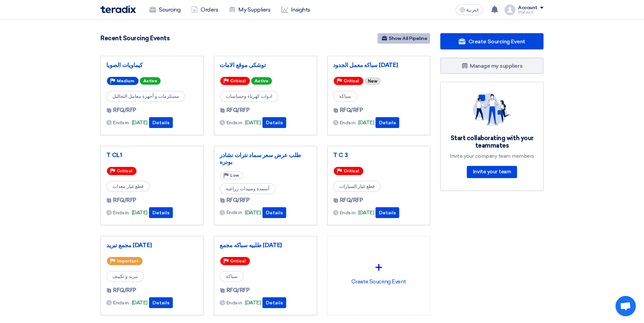 The image size is (644, 323). I want to click on a: T C 3, so click(378, 155).